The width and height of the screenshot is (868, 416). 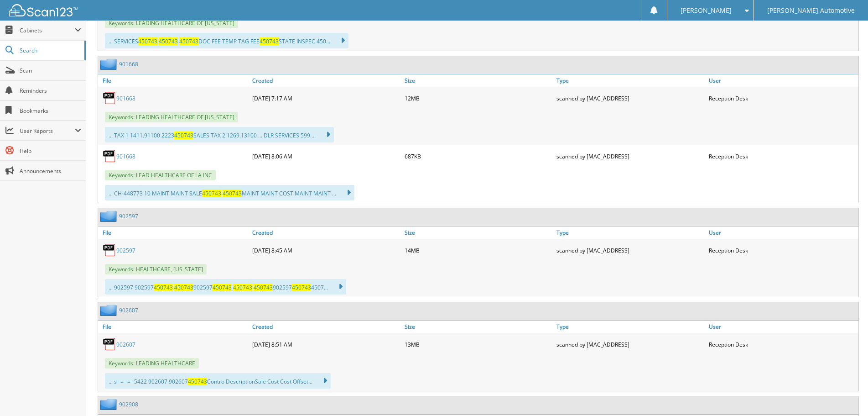 I want to click on div: ... TAX 1 1411.91100 2223 SALES TAX 2 1269.13100 ... DLR SERVICES 599...., so click(x=220, y=135).